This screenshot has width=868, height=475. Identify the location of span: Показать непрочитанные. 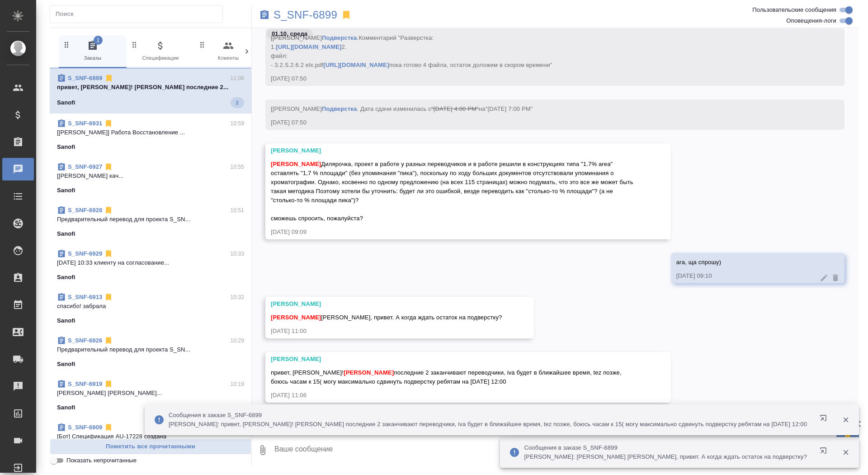
(101, 460).